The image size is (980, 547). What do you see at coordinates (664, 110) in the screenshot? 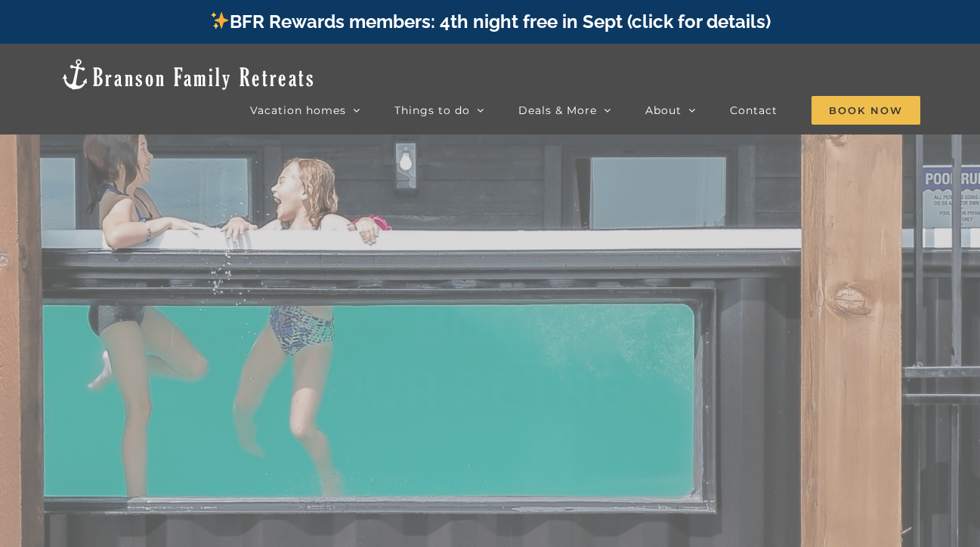
I see `span: About` at bounding box center [664, 110].